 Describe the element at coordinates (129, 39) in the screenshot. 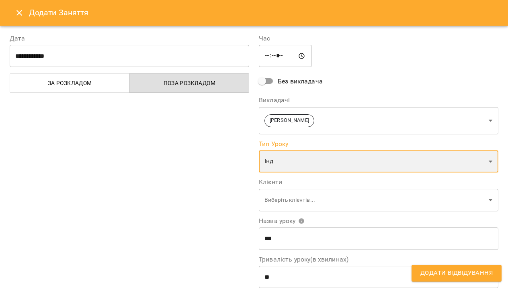

I see `label: Дата` at that location.